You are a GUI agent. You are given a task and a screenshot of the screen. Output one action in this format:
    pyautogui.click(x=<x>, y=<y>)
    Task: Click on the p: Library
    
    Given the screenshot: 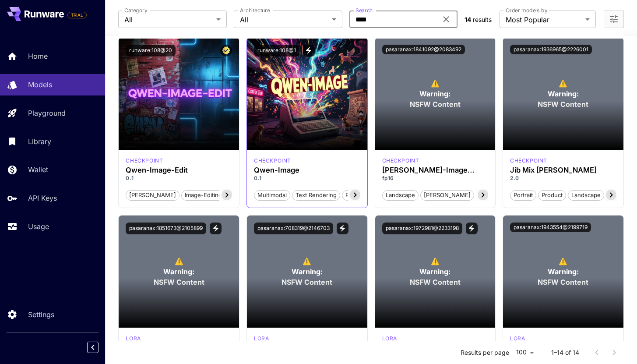 What is the action you would take?
    pyautogui.click(x=39, y=142)
    